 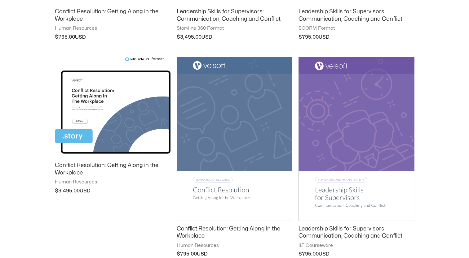 I want to click on span: SCORM Format, so click(x=356, y=28).